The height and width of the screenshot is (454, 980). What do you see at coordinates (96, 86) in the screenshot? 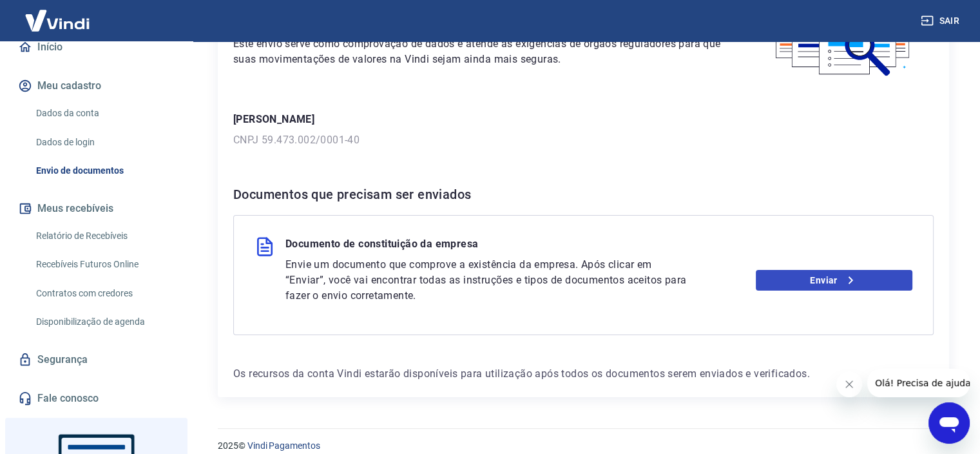
I see `button: Meu cadastro` at bounding box center [96, 86].